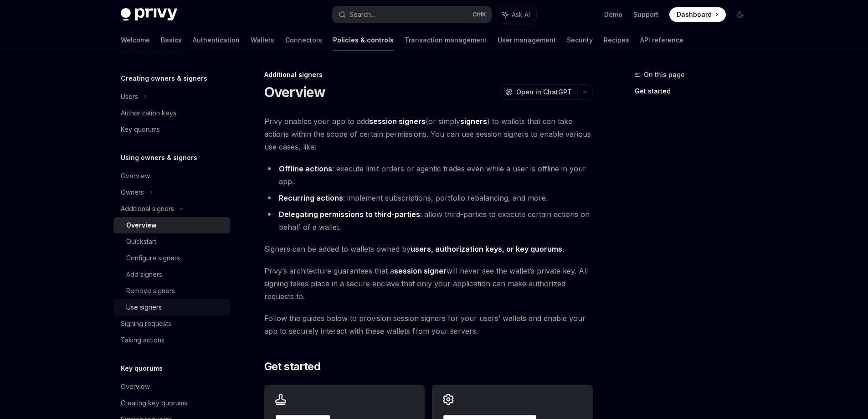 This screenshot has height=419, width=868. Describe the element at coordinates (580, 40) in the screenshot. I see `a: Security` at that location.